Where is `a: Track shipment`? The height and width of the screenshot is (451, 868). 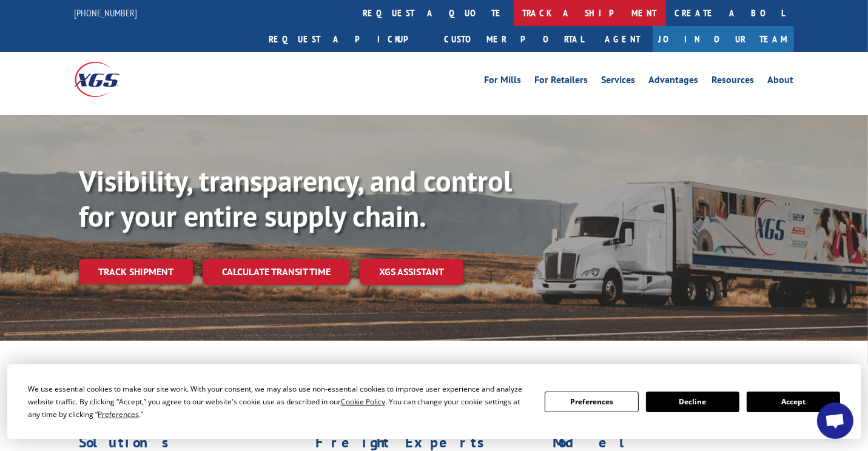 a: Track shipment is located at coordinates (136, 272).